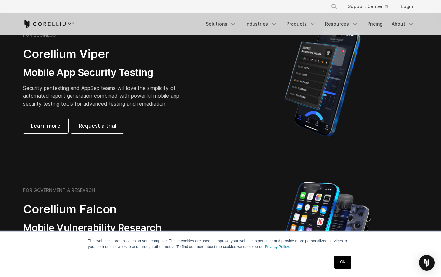 The image size is (441, 277). What do you see at coordinates (407, 7) in the screenshot?
I see `a: Login` at bounding box center [407, 7].